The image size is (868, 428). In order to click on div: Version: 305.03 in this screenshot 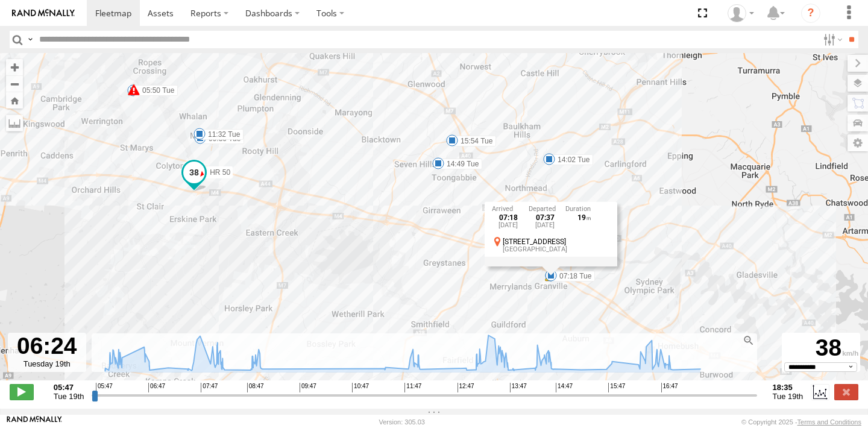, I will do `click(402, 421)`.